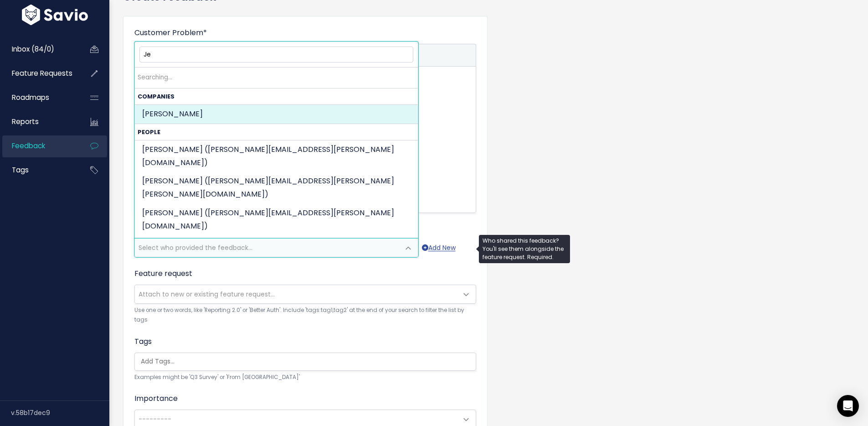 This screenshot has height=426, width=868. Describe the element at coordinates (524, 249) in the screenshot. I see `div: Who shared this feedback? You'll see them alongside the feature request. Required.` at that location.